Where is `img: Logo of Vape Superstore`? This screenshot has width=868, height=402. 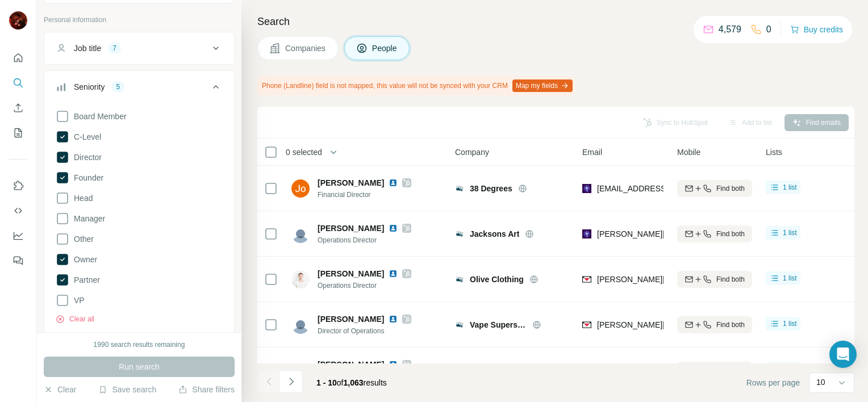 img: Logo of Vape Superstore is located at coordinates (459, 325).